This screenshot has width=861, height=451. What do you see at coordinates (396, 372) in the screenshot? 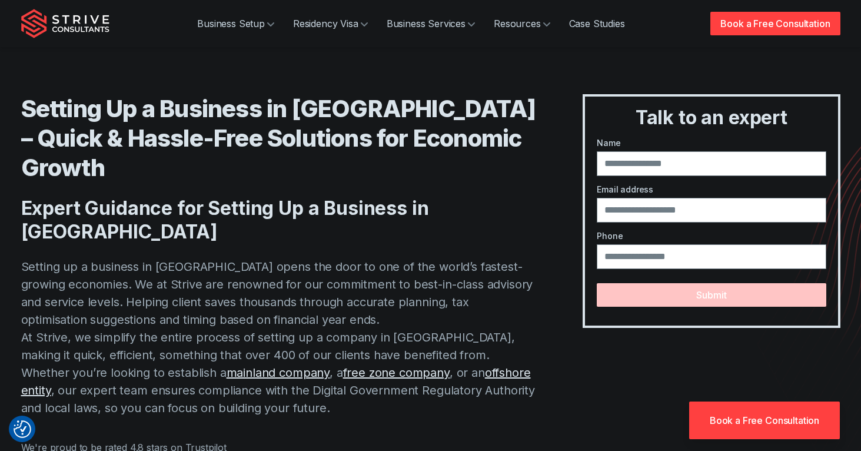
I see `a: free zone company` at bounding box center [396, 372].